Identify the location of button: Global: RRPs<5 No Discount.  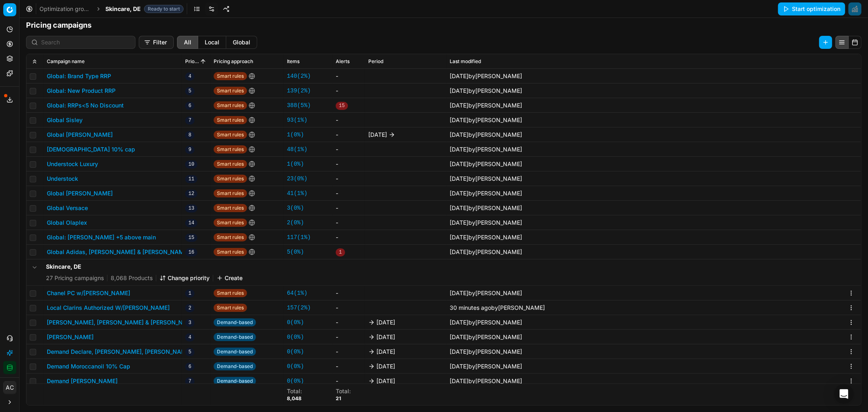
(85, 106).